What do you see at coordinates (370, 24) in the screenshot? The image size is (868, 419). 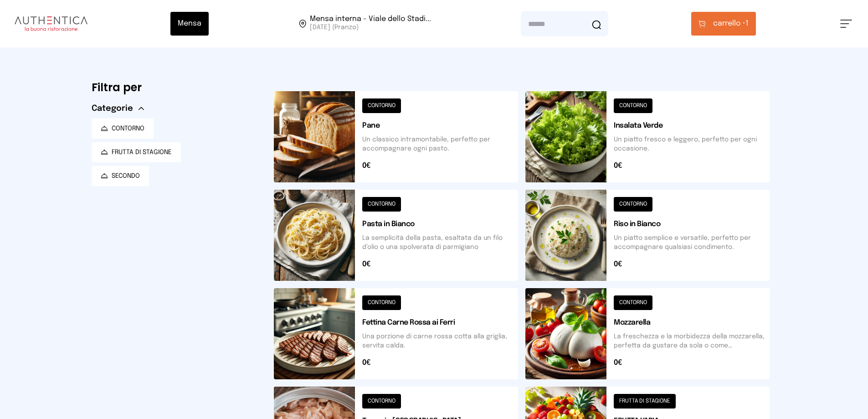 I see `span: Viale dello Stadio, 77, 05100 Terni TR, Italia` at bounding box center [370, 24].